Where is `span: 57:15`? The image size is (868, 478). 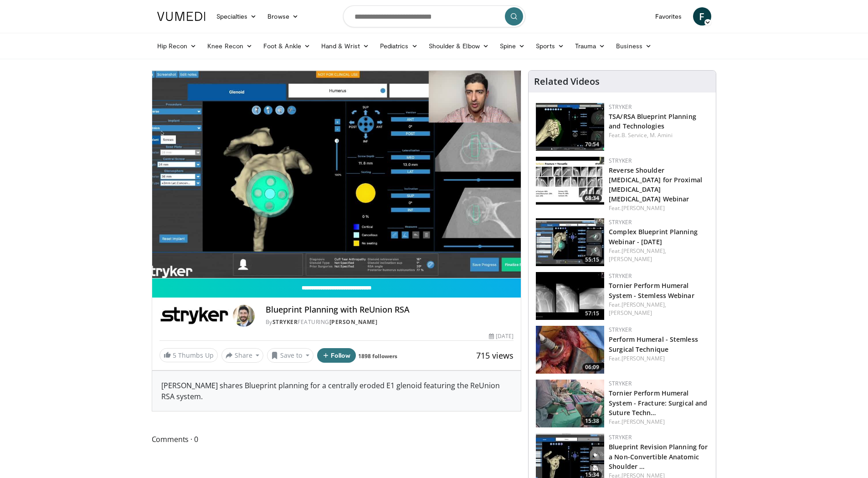
span: 57:15 is located at coordinates (592, 313).